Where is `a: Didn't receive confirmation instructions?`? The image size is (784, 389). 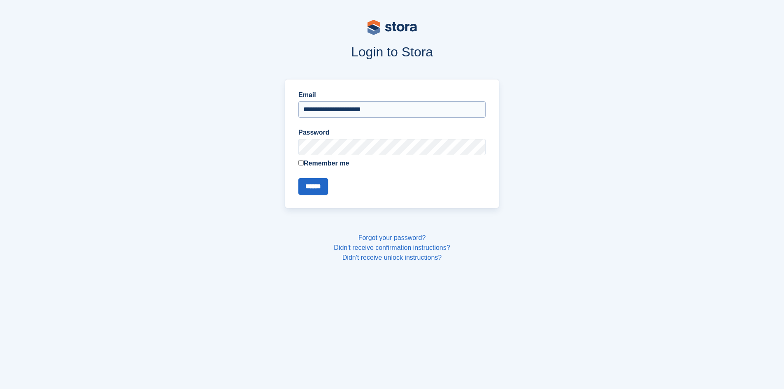 a: Didn't receive confirmation instructions? is located at coordinates (392, 247).